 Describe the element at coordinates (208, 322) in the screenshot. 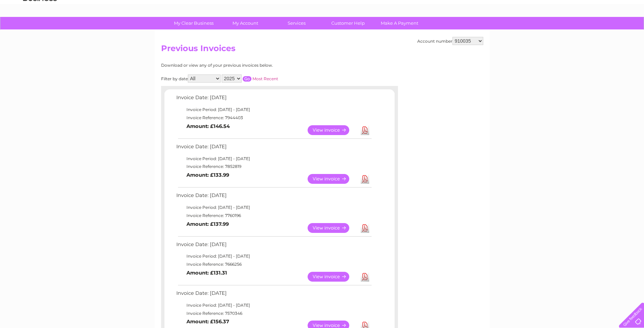

I see `b: Amount: £156.37` at that location.